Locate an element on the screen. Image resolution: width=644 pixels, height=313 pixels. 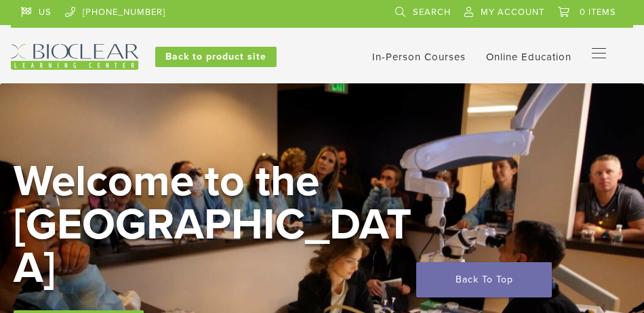
img: Bioclear is located at coordinates (75, 57).